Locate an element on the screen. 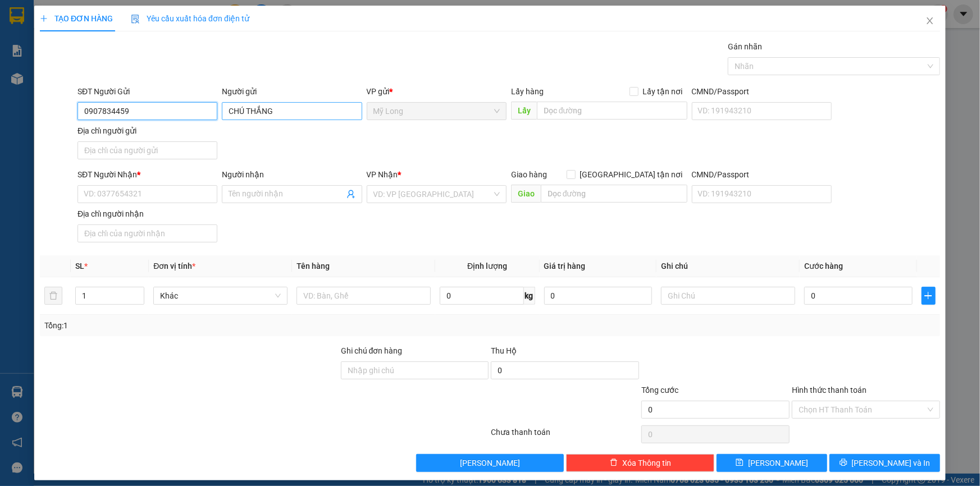 Image resolution: width=980 pixels, height=486 pixels. div: VP gửi is located at coordinates (436, 91).